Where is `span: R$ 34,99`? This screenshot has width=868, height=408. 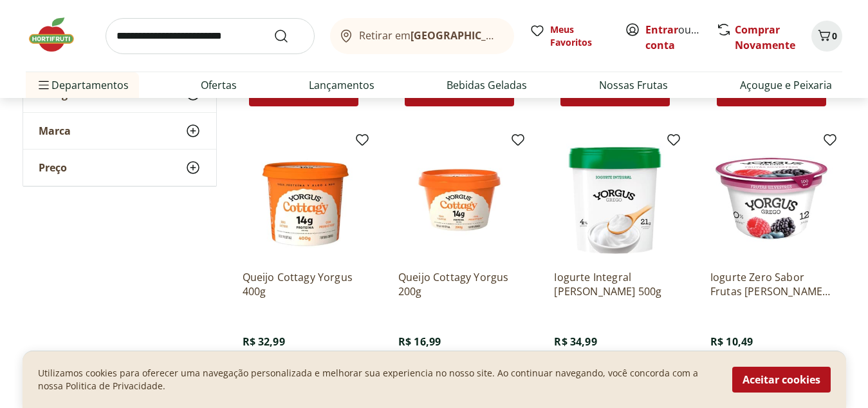 span: R$ 34,99 is located at coordinates (575, 341).